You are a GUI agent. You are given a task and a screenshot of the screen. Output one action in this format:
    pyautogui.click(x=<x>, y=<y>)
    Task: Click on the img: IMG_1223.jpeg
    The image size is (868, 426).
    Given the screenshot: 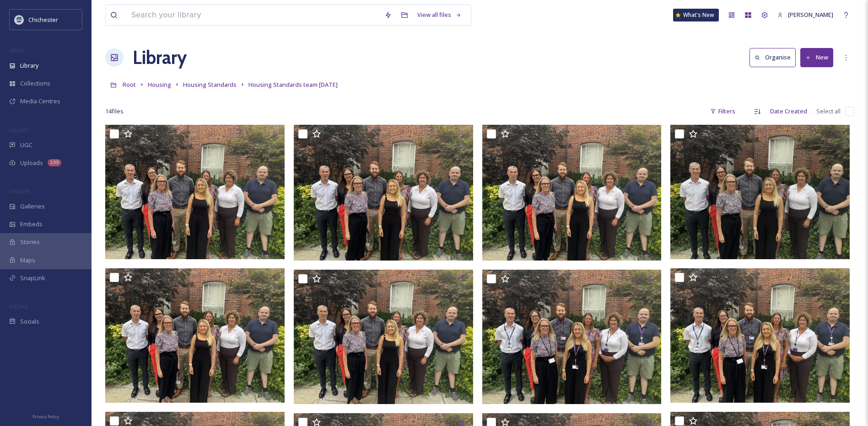 What is the action you would take?
    pyautogui.click(x=195, y=192)
    